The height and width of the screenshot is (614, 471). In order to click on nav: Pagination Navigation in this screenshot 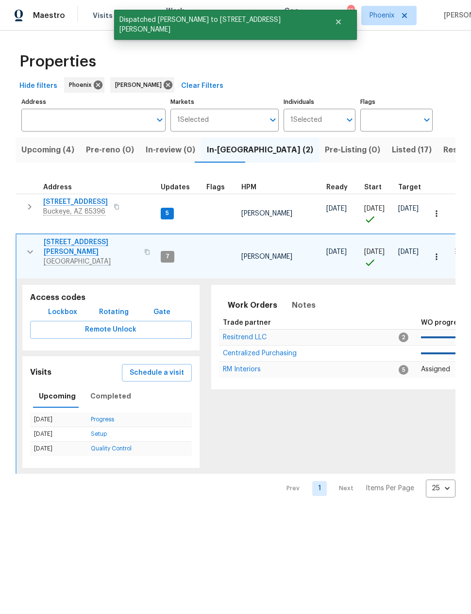, I will do `click(366, 488)`.